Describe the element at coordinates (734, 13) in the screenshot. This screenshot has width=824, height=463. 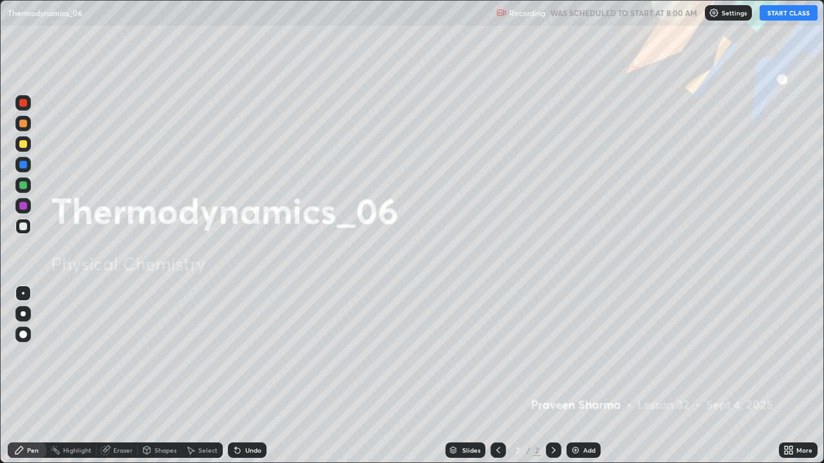
I see `p: Settings` at that location.